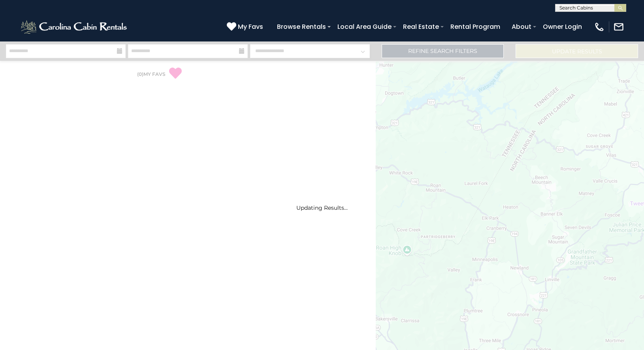 The image size is (644, 350). I want to click on a: About, so click(521, 26).